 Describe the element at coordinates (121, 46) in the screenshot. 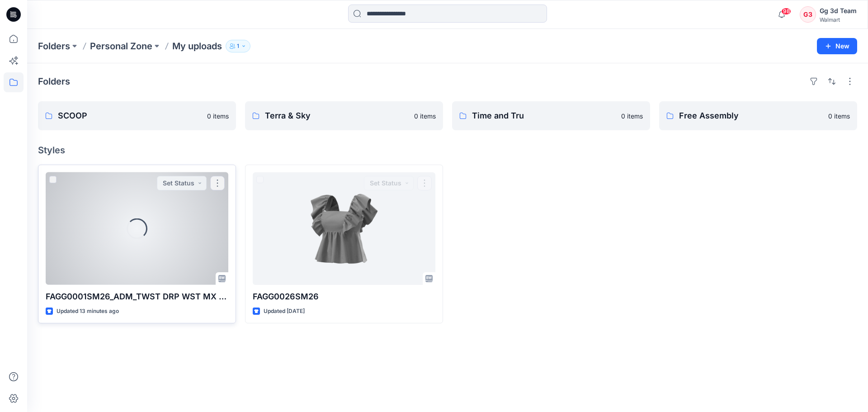

I see `a: Personal Zone` at that location.